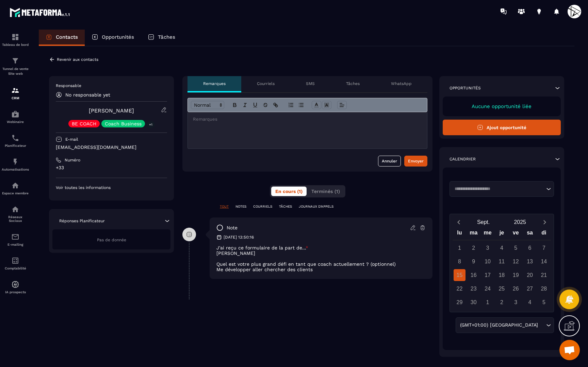  What do you see at coordinates (501, 234) in the screenshot?
I see `div: je` at bounding box center [501, 234].